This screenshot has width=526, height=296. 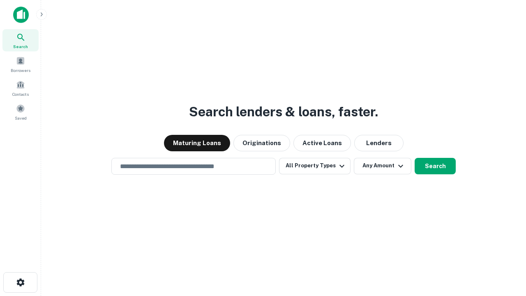 I want to click on h3: Search lenders & loans, faster., so click(x=283, y=112).